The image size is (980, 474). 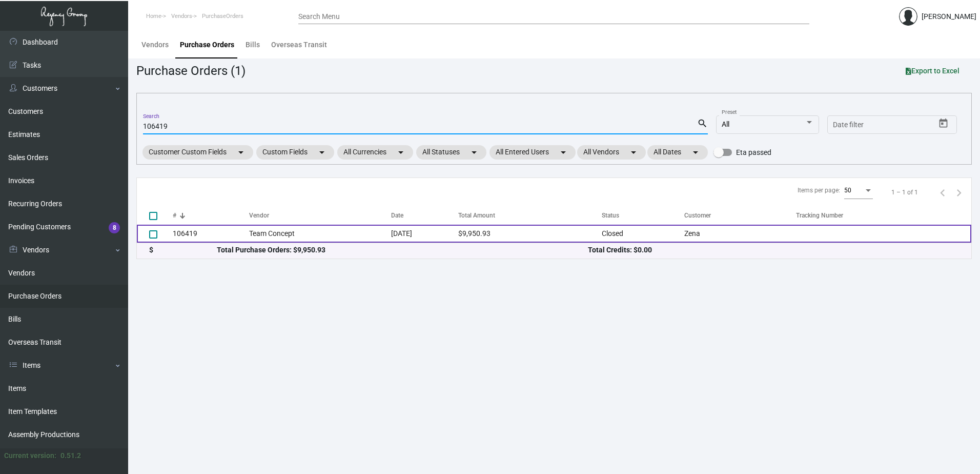 I want to click on div: Items per page:, so click(x=818, y=190).